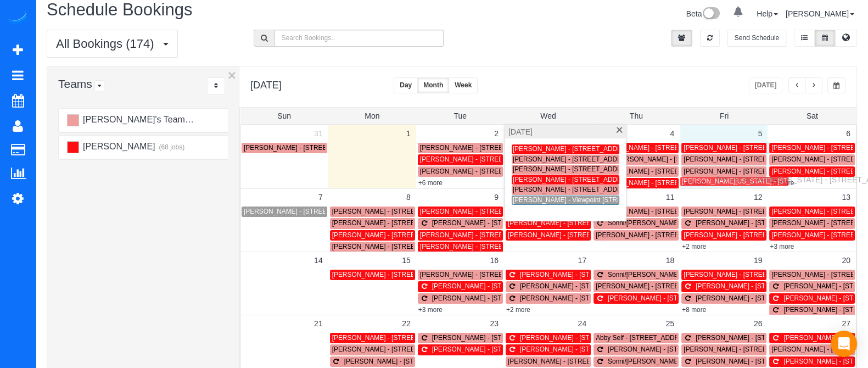  What do you see at coordinates (433, 85) in the screenshot?
I see `button: Month` at bounding box center [433, 85].